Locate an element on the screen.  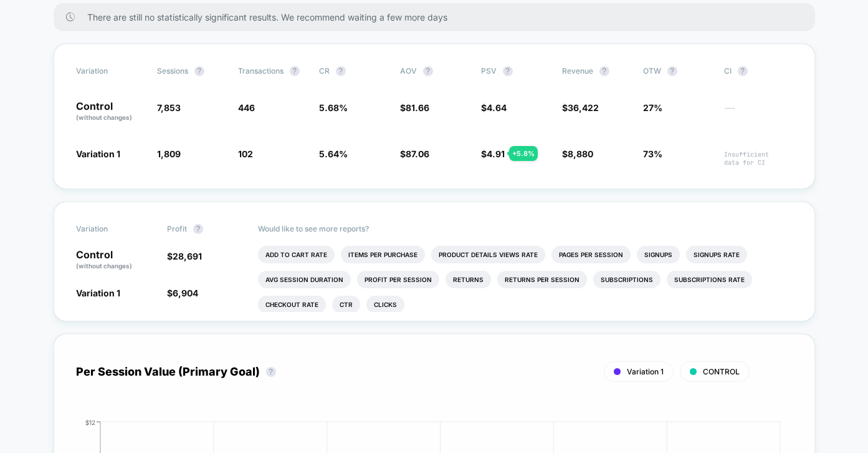
span: 8,880 is located at coordinates (580, 154).